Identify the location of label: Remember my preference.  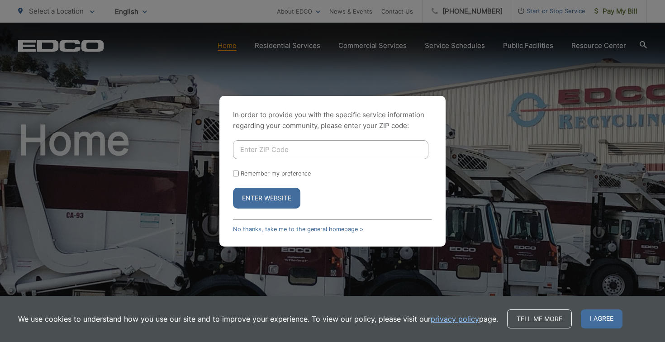
(275, 173).